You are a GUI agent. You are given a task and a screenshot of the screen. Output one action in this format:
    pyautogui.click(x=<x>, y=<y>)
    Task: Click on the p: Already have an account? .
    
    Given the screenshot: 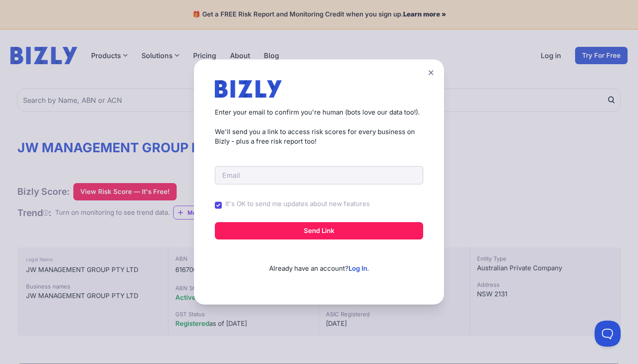 What is the action you would take?
    pyautogui.click(x=319, y=261)
    